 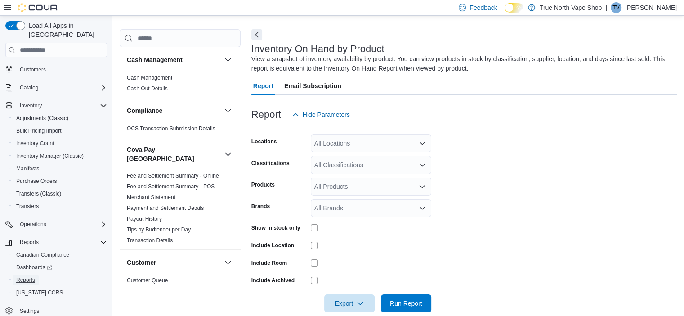 What do you see at coordinates (269, 263) in the screenshot?
I see `label: Include Room` at bounding box center [269, 263].